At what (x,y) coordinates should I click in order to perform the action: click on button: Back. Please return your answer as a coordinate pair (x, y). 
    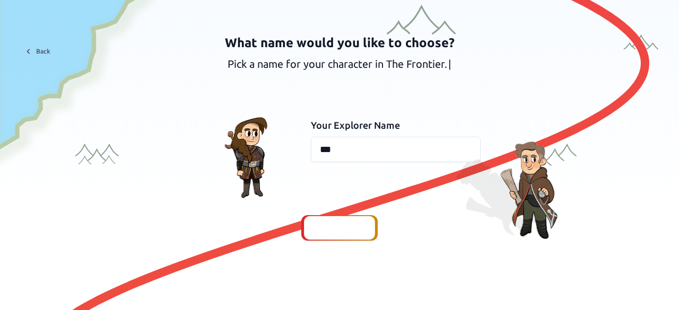
    Looking at the image, I should click on (37, 51).